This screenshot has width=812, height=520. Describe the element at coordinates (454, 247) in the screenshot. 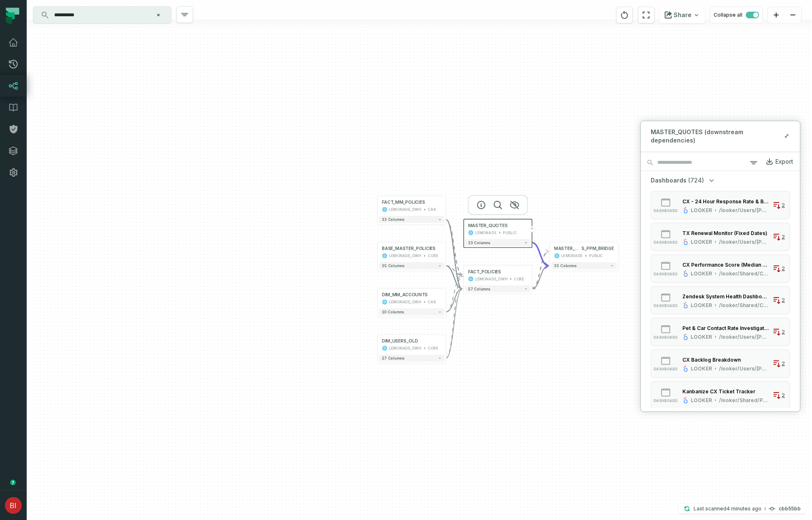

I see `g: Edge from 221face2117161ad094595d88dec88d9 to 2757f464c3e6047312ba8091cbad1797` at that location.